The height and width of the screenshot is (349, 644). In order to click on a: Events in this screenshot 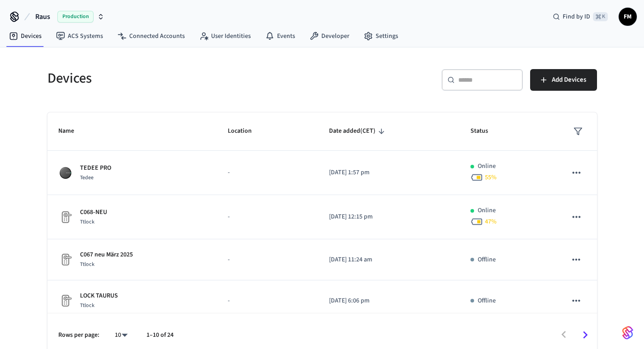, I will do `click(280, 36)`.